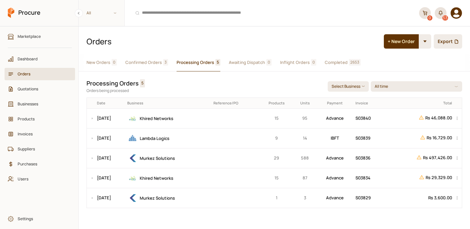  What do you see at coordinates (305, 118) in the screenshot?
I see `p: 95` at bounding box center [305, 118].